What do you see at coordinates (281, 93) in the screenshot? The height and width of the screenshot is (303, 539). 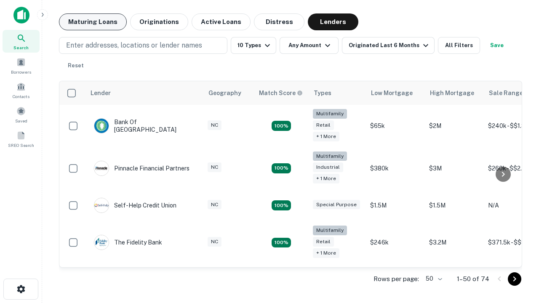 I see `th: Capitalize uses an advanced AI algorithm to match your search with the best lender. The match sco...` at bounding box center [281, 93].